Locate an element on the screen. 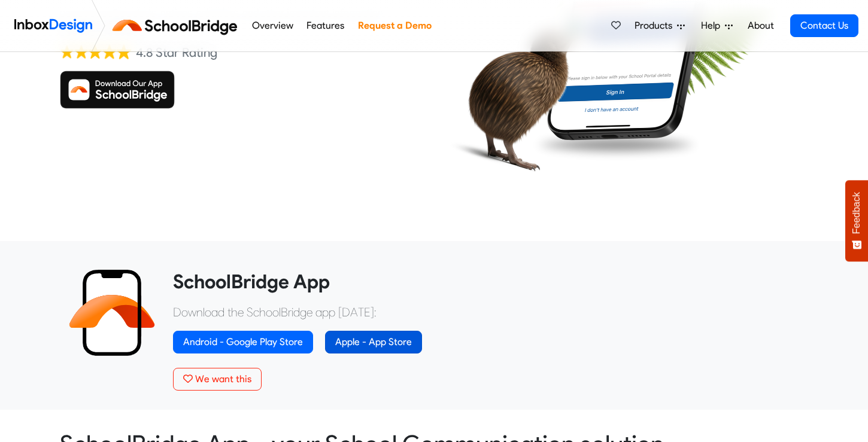 This screenshot has width=868, height=442. span: Help is located at coordinates (713, 26).